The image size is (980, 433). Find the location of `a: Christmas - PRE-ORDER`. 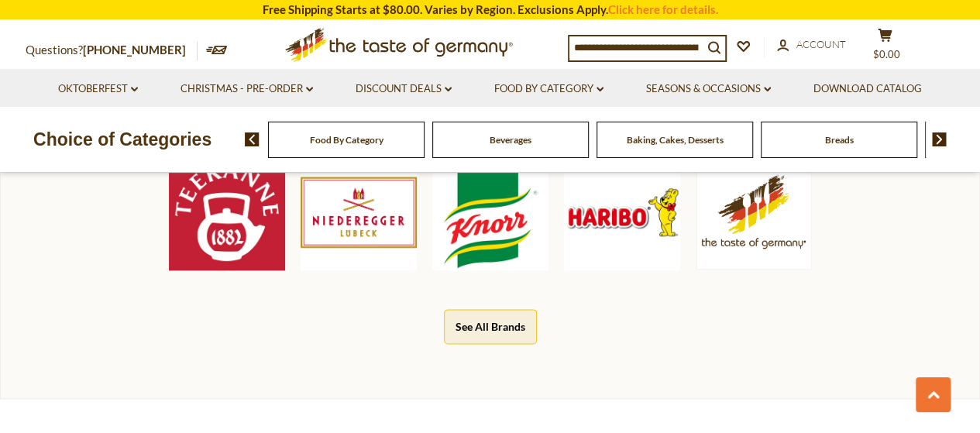

a: Christmas - PRE-ORDER is located at coordinates (247, 89).